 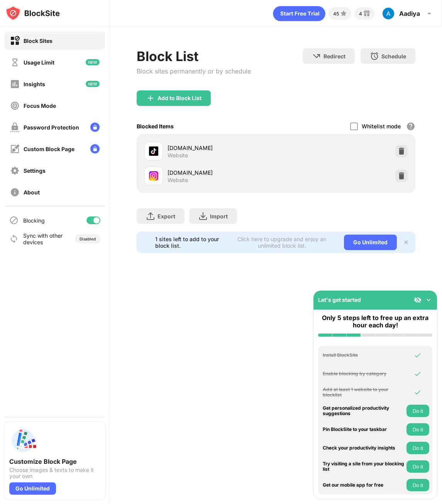 What do you see at coordinates (43, 239) in the screenshot?
I see `div: Sync with other devices` at bounding box center [43, 239].